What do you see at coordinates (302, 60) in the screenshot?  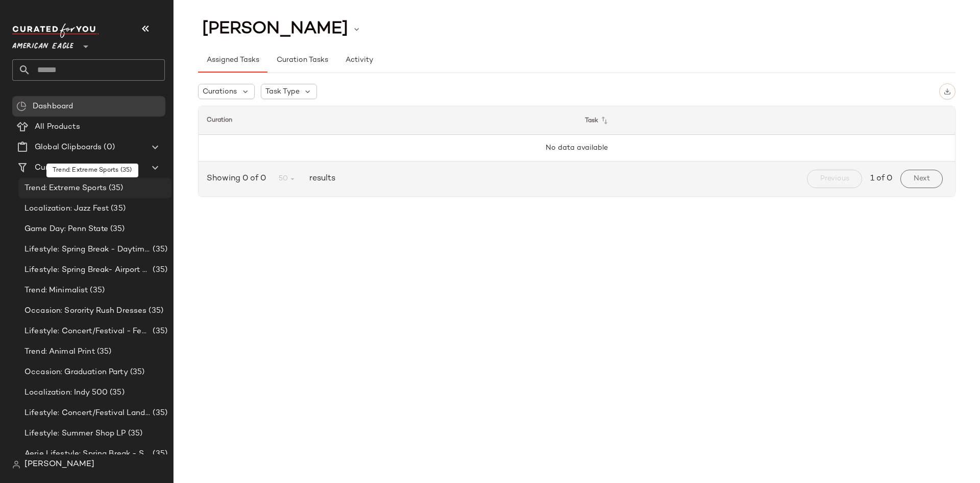 I see `span: Curation Tasks` at bounding box center [302, 60].